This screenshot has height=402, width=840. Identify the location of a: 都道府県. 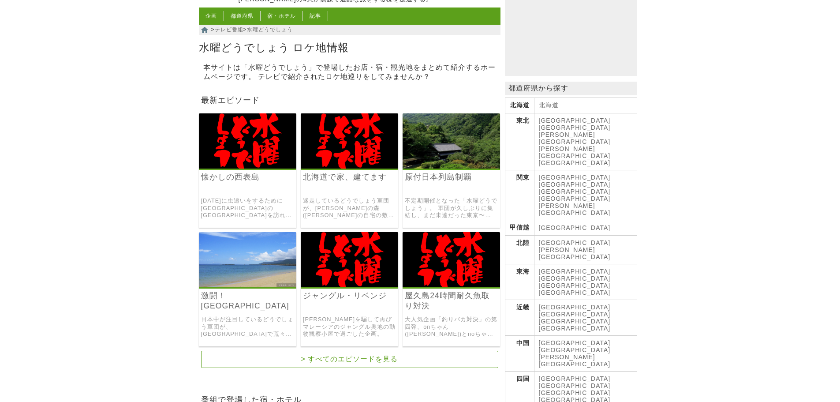
(242, 16).